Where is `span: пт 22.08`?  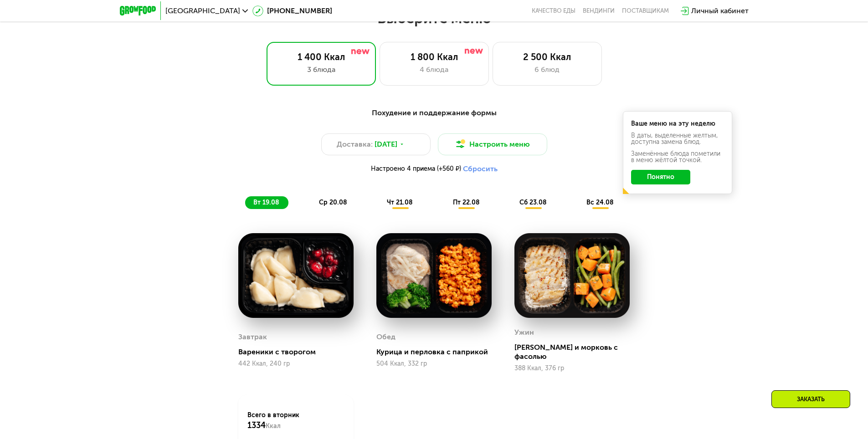
span: пт 22.08 is located at coordinates (466, 202).